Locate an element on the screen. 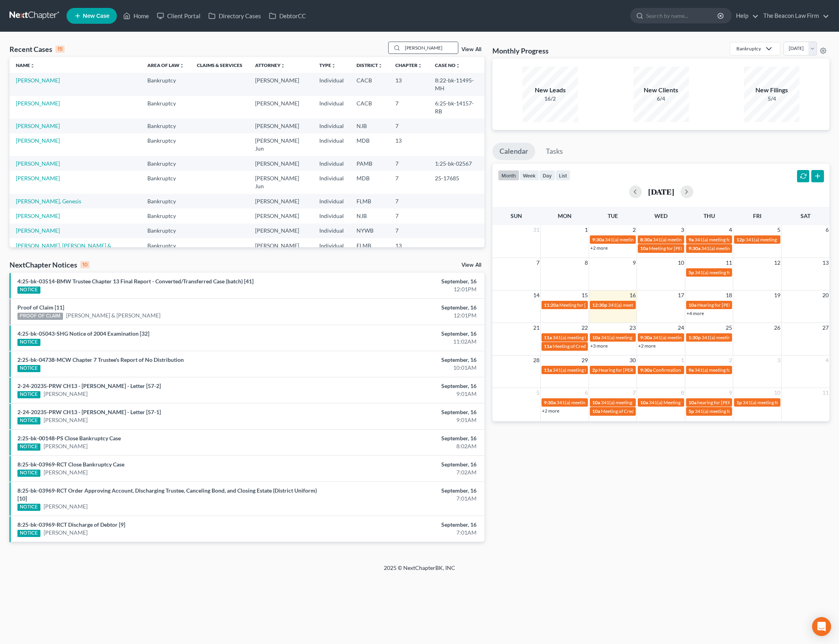  a: Tasks is located at coordinates (554, 151).